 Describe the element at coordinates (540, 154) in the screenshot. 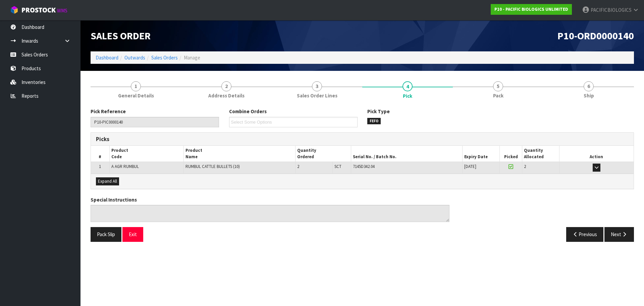

I see `th: Quantity Allocated` at that location.